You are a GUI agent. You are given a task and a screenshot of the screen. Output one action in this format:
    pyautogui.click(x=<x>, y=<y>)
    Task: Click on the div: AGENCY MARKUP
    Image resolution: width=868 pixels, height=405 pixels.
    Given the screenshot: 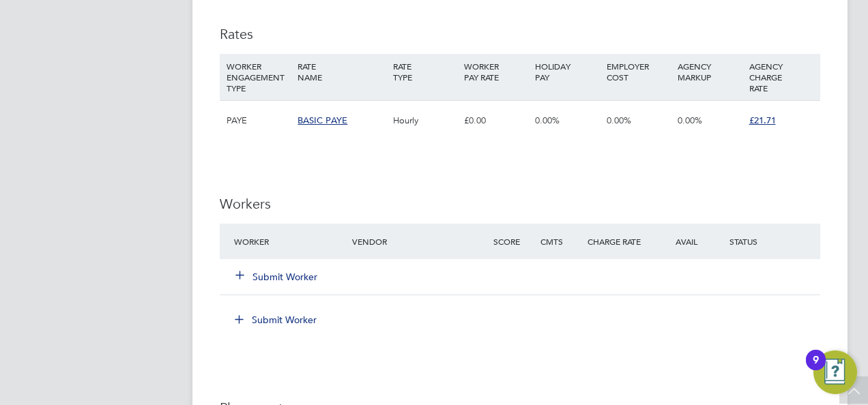 What is the action you would take?
    pyautogui.click(x=709, y=72)
    